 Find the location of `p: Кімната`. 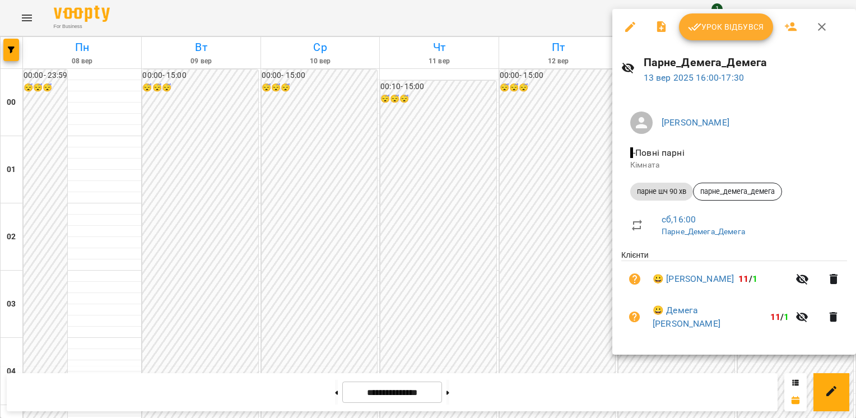

p: Кімната is located at coordinates (733, 165).